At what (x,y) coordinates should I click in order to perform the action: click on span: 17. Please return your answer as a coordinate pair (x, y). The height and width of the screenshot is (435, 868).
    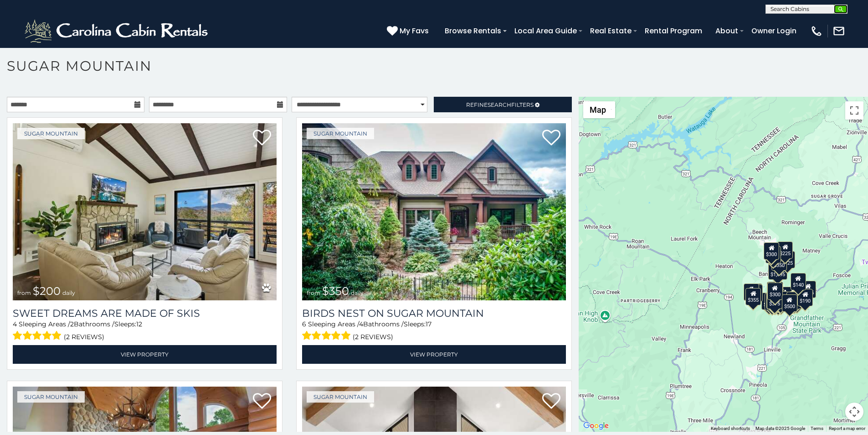
    Looking at the image, I should click on (429, 324).